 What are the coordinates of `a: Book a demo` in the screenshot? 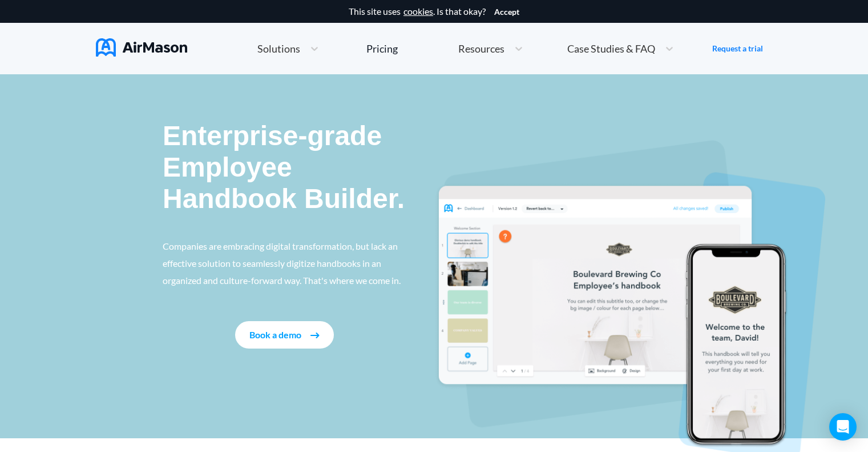 It's located at (284, 335).